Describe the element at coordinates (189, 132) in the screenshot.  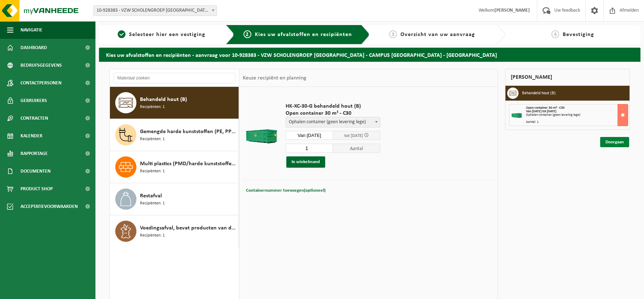
I see `span: Gemengde harde kunststoffen (PE, PP en PVC), recycleerbaar (industrieel)` at that location.